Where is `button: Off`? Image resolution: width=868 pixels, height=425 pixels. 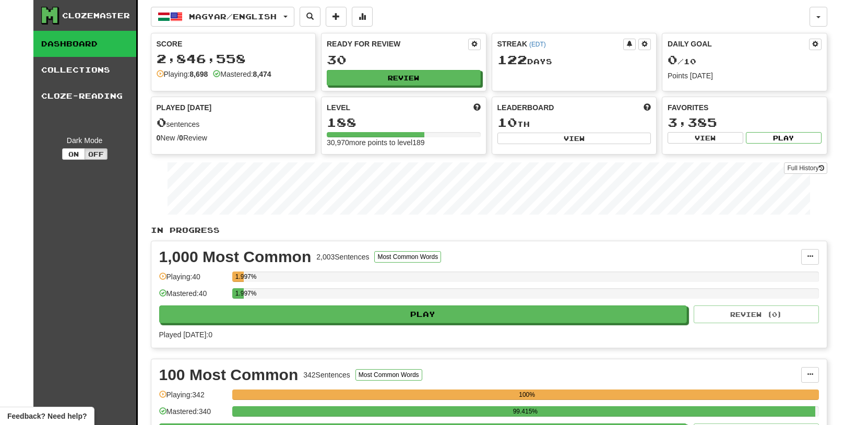 button: Off is located at coordinates (96, 154).